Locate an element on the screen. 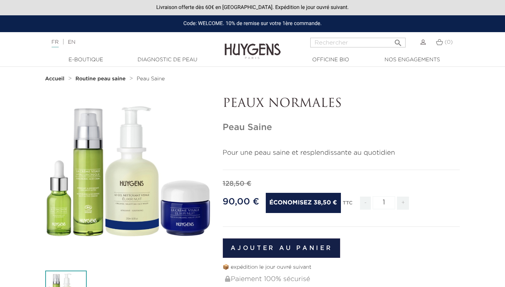 The width and height of the screenshot is (505, 287). a: E-Boutique is located at coordinates (86, 60).